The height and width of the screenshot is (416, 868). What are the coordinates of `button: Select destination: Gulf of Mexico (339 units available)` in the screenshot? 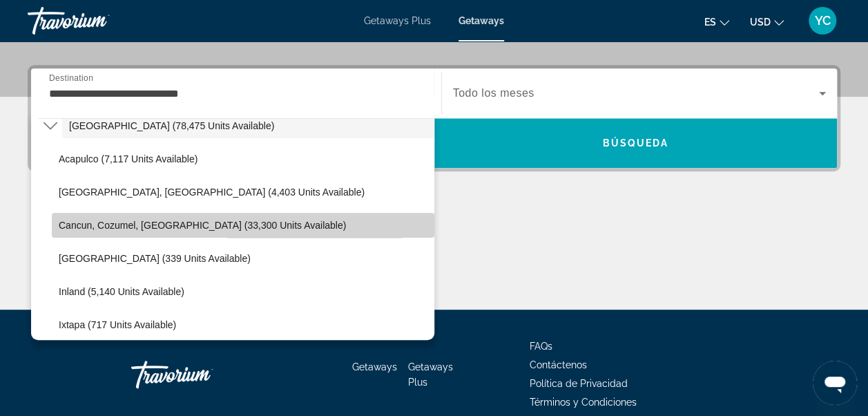 It's located at (243, 259).